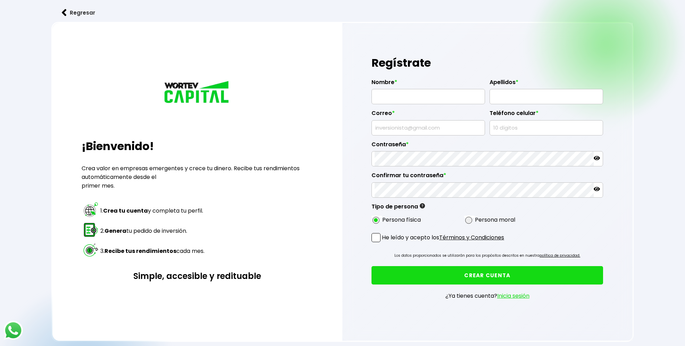 The image size is (685, 346). I want to click on h1: Regístrate, so click(487, 63).